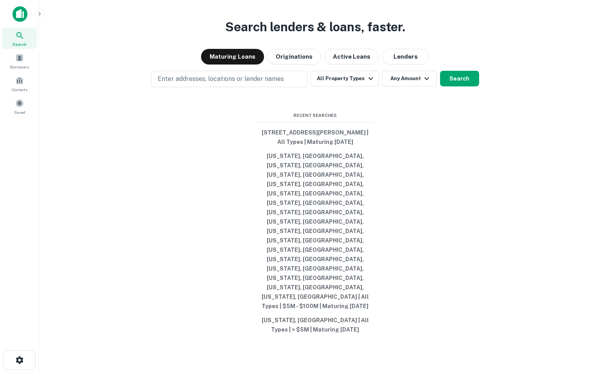  I want to click on a: Search, so click(20, 38).